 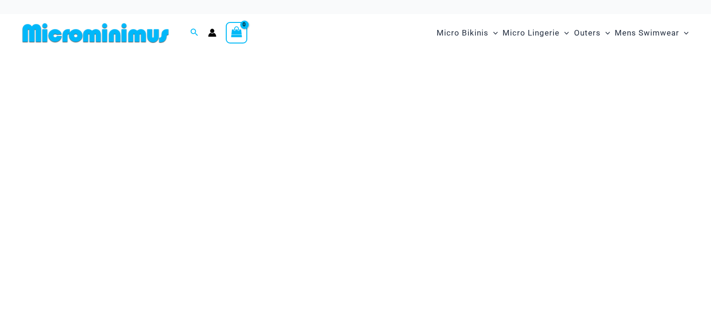 I want to click on span: Mens Swimwear, so click(x=647, y=33).